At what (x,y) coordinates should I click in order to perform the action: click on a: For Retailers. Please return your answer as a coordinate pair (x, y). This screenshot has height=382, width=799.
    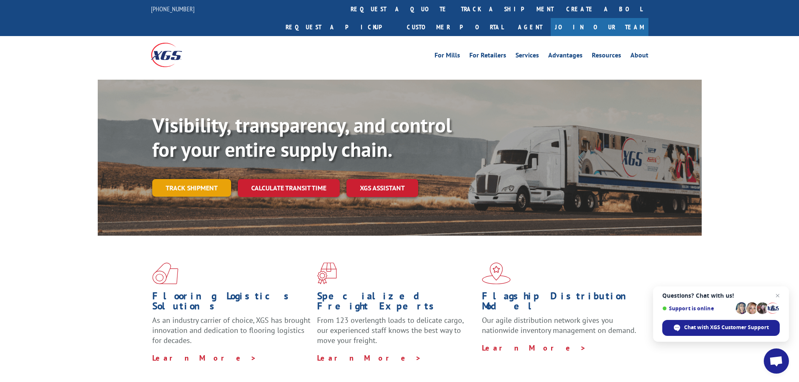
    Looking at the image, I should click on (488, 57).